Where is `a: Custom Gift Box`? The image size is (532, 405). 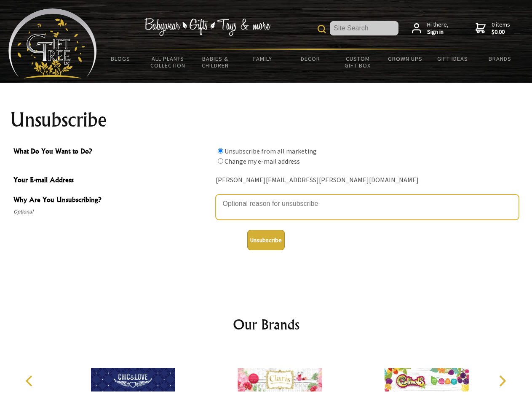 a: Custom Gift Box is located at coordinates (358, 62).